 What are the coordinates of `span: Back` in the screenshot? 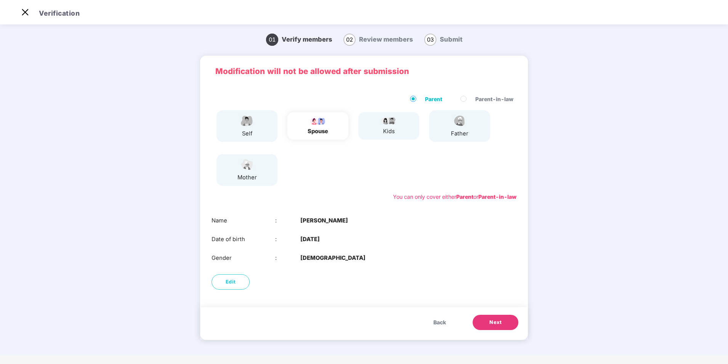 It's located at (439, 322).